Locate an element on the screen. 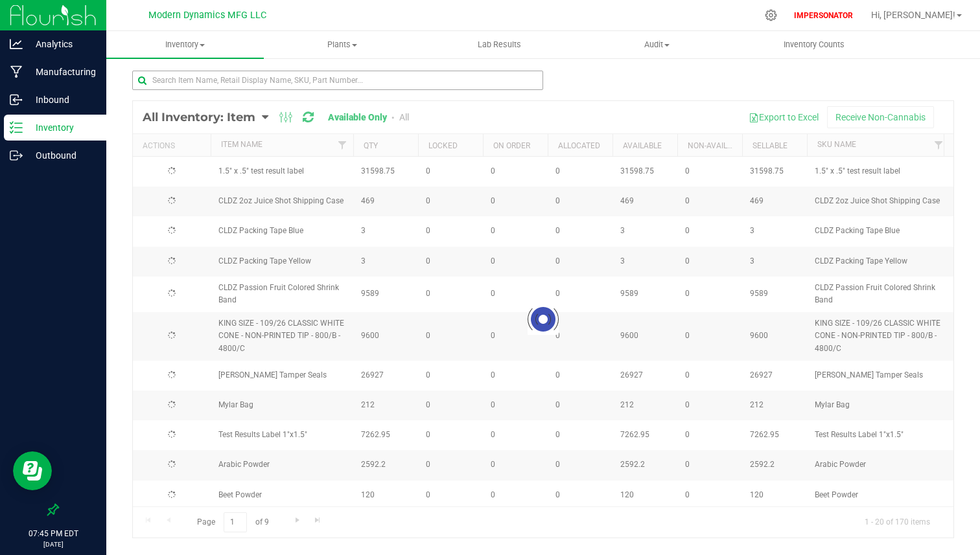  a: Inventory is located at coordinates (185, 45).